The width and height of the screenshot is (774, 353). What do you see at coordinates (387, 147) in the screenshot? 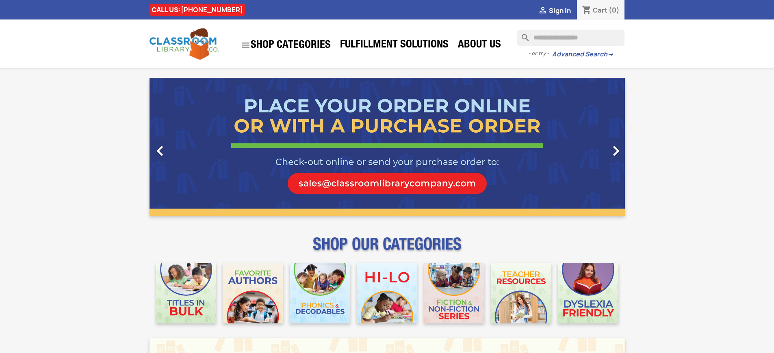
I see `ul: Carousel container` at bounding box center [387, 147].